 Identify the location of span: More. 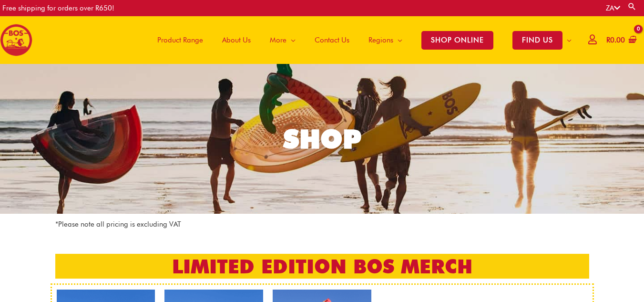
(278, 40).